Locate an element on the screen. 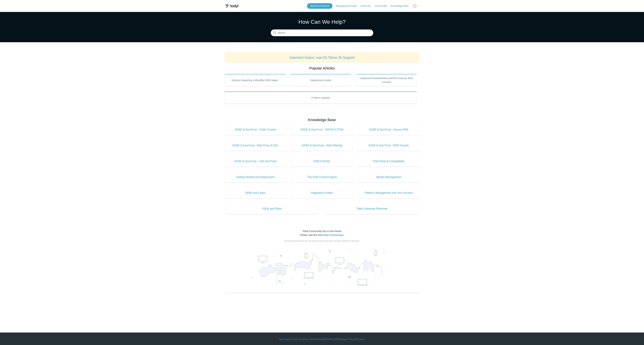 Image resolution: width=644 pixels, height=345 pixels. input: Search is located at coordinates (322, 33).